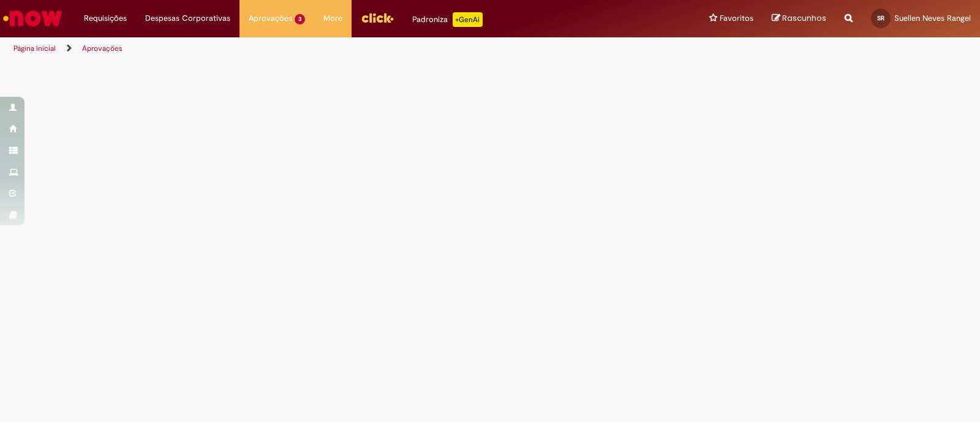 The height and width of the screenshot is (422, 980). Describe the element at coordinates (799, 18) in the screenshot. I see `a: Rascunhos` at that location.